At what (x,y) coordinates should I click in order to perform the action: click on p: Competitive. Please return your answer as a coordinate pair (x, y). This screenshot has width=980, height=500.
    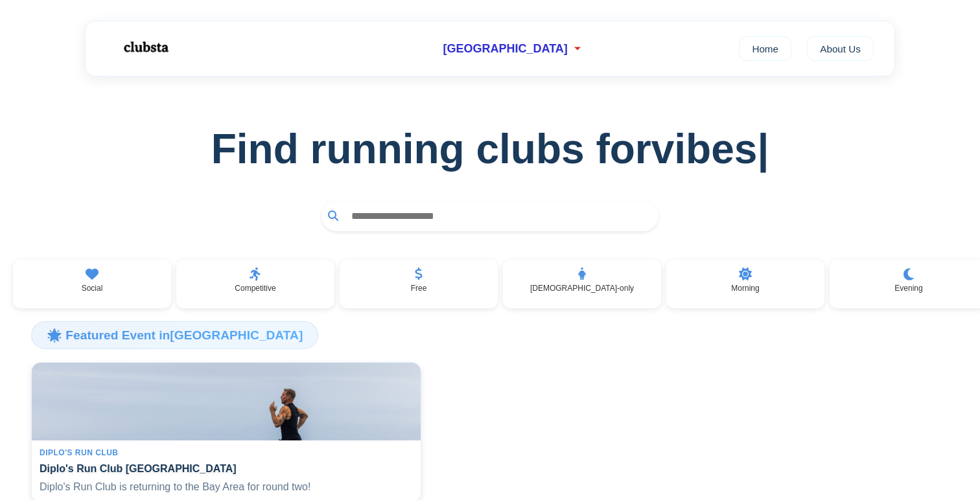
    Looking at the image, I should click on (254, 289).